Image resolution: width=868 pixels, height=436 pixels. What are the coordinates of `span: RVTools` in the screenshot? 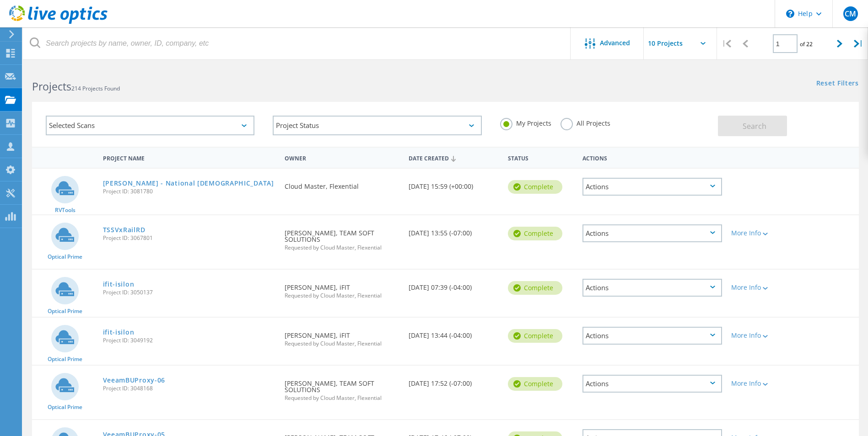 It's located at (65, 210).